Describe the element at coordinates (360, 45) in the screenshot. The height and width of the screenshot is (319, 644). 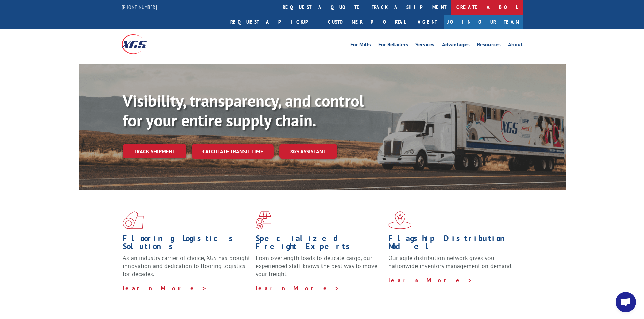
I see `a: For Mills` at that location.